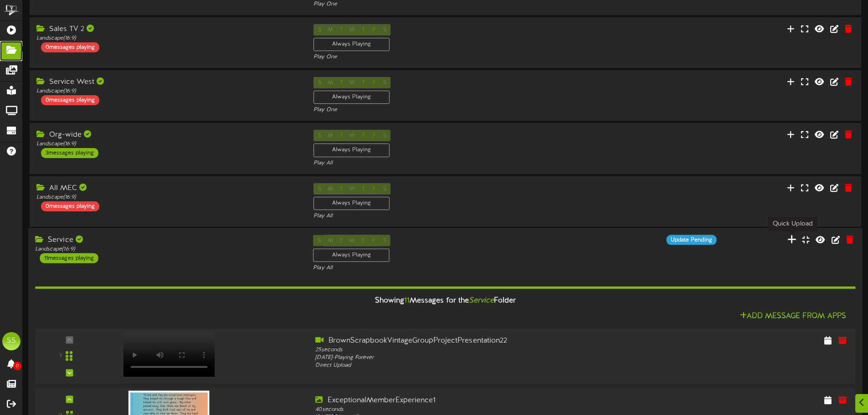 The width and height of the screenshot is (868, 415). What do you see at coordinates (445, 301) in the screenshot?
I see `div: Showing Messages for the Folder` at bounding box center [445, 301].